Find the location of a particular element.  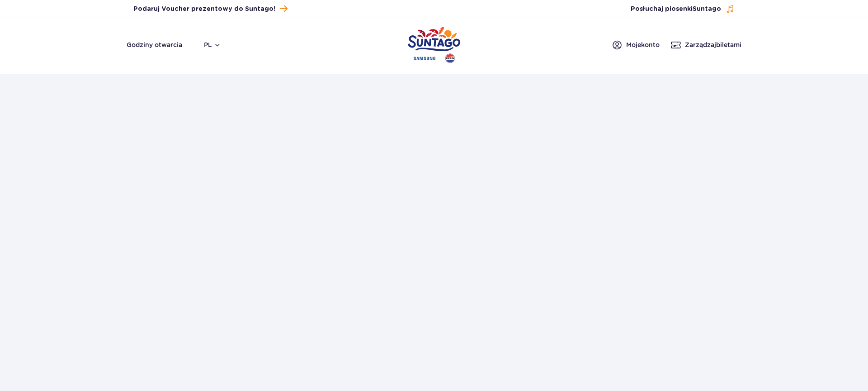

a: Podaruj Voucher prezentowy do Suntago! is located at coordinates (210, 8).